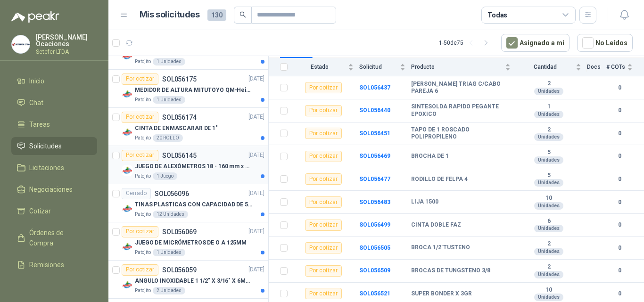  What do you see at coordinates (374, 202) in the screenshot?
I see `a: SOL056483` at bounding box center [374, 202].